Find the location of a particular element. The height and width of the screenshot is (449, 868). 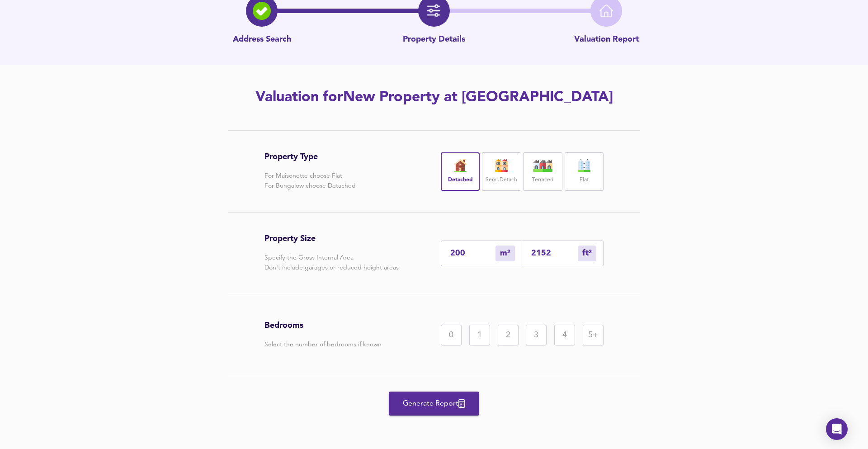

span: Generate Report is located at coordinates (434, 404).